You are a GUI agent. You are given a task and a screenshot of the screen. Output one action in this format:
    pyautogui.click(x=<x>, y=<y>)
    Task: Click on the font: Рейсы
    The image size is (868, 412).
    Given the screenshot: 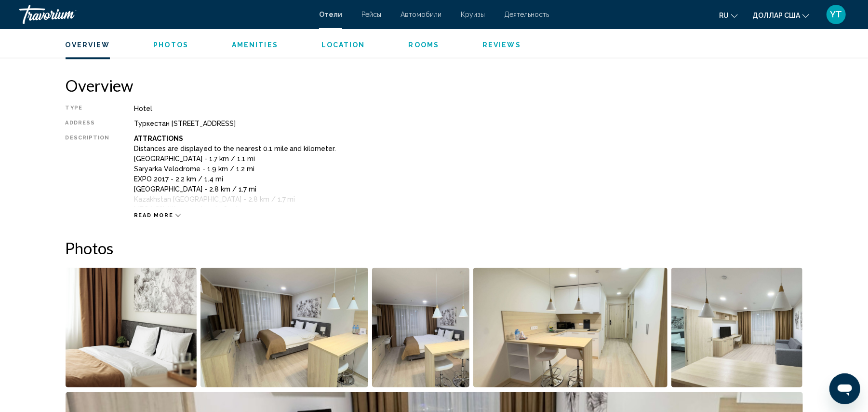 What is the action you would take?
    pyautogui.click(x=371, y=14)
    